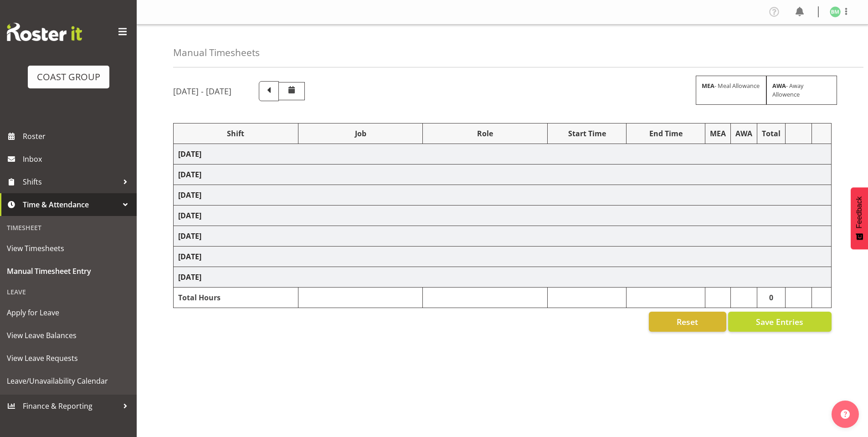  What do you see at coordinates (771, 298) in the screenshot?
I see `td: 0` at bounding box center [771, 298].